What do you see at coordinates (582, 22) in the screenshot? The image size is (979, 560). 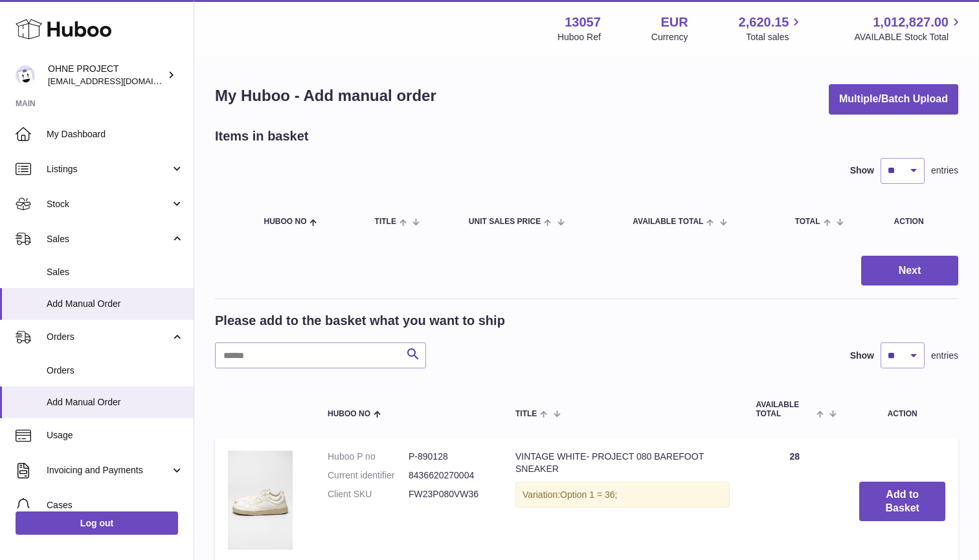 I see `strong: 13057` at bounding box center [582, 22].